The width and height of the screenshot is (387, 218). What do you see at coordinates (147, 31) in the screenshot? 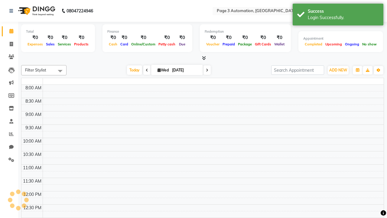
I see `div: Finance` at bounding box center [147, 31].